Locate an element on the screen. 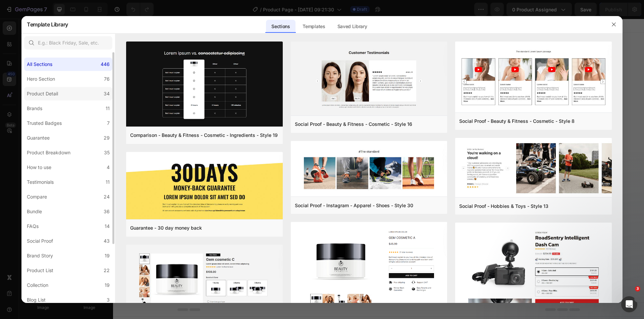  input: E.g.: Black Friday, Sale, etc. is located at coordinates (68, 43).